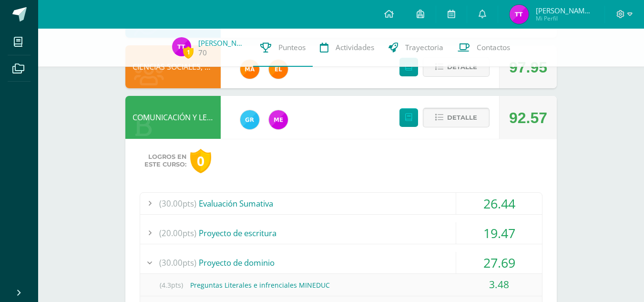 The height and width of the screenshot is (302, 644). What do you see at coordinates (292, 47) in the screenshot?
I see `span: Punteos` at bounding box center [292, 47].